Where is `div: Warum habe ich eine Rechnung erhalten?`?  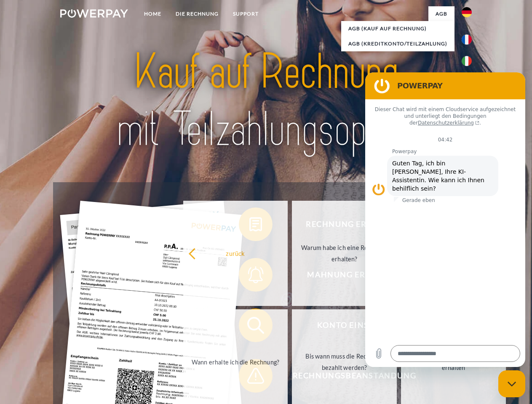
div: Warum habe ich eine Rechnung erhalten? is located at coordinates (344, 253).